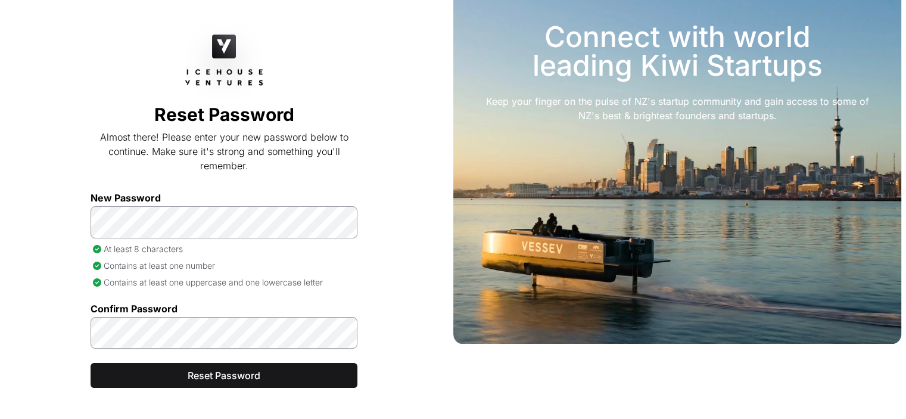 The height and width of the screenshot is (419, 906). I want to click on label: New Password, so click(224, 198).